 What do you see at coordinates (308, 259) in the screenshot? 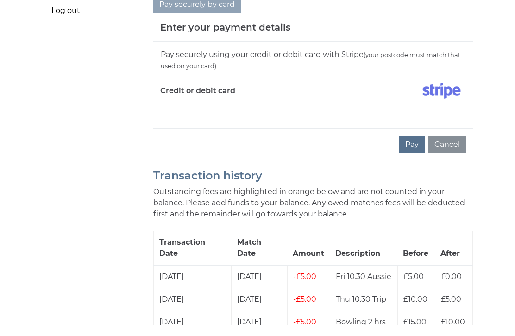
I see `th: Amount` at bounding box center [308, 259].